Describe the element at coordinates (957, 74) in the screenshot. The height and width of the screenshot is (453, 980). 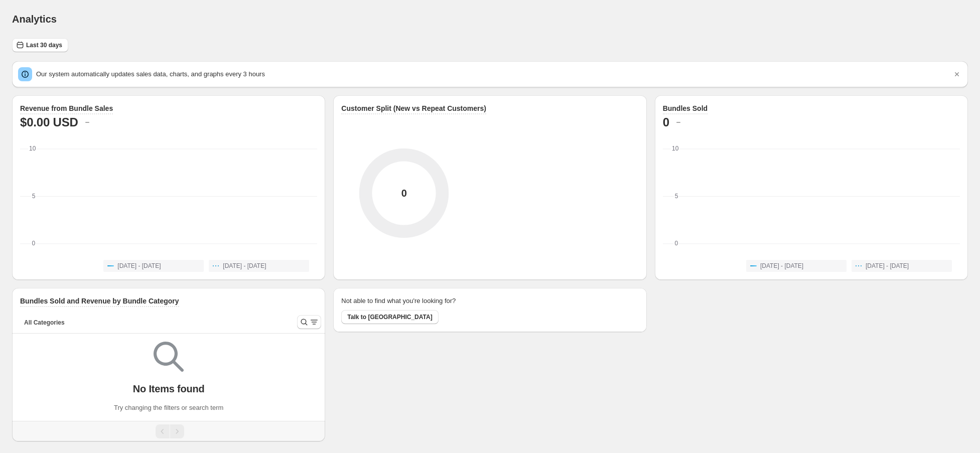
I see `button: Dismiss notification` at that location.